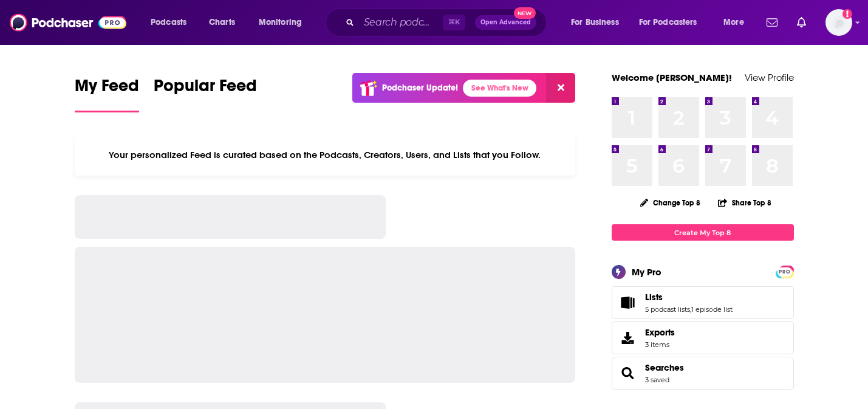 The height and width of the screenshot is (409, 868). What do you see at coordinates (420, 87) in the screenshot?
I see `p: Podchaser Update!` at bounding box center [420, 87].